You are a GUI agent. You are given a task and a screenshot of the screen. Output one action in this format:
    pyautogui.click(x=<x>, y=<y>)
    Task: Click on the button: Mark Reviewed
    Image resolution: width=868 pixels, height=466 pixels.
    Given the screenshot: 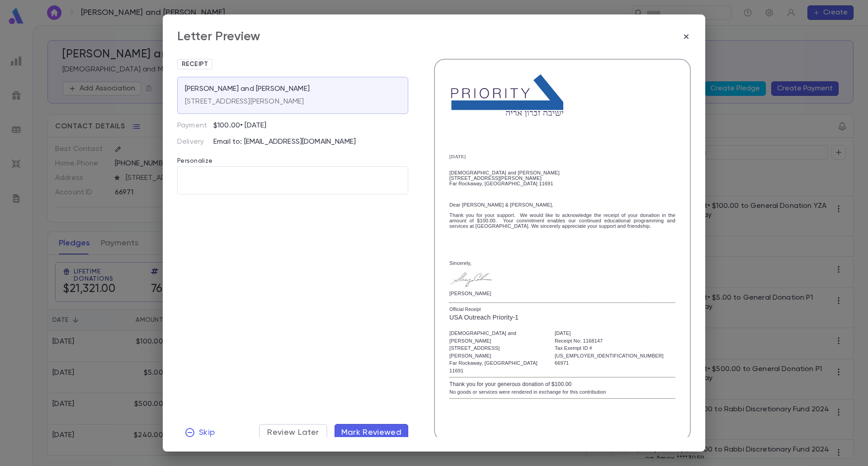 What is the action you would take?
    pyautogui.click(x=372, y=432)
    